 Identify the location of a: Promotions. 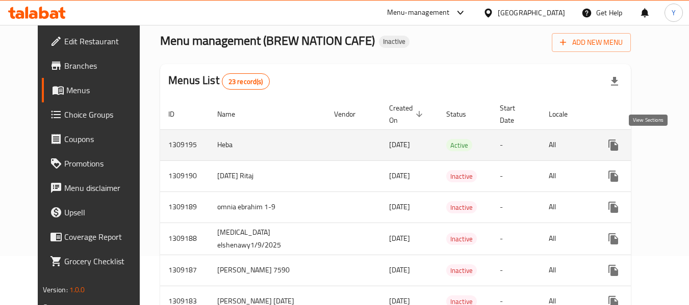
(97, 164).